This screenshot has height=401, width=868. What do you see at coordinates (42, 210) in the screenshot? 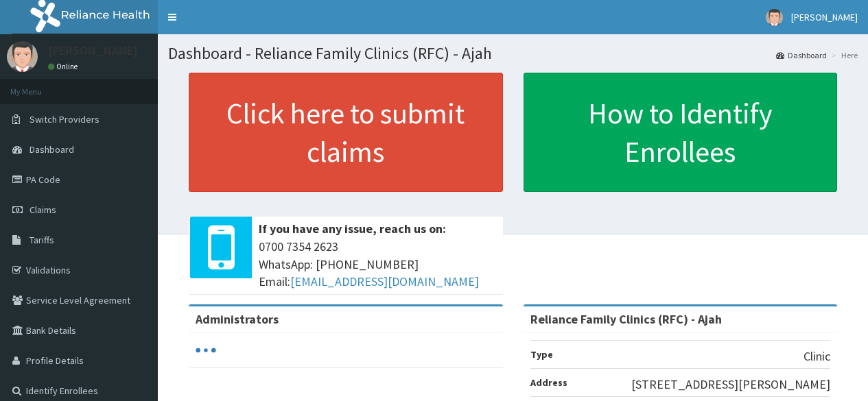
I see `span: Claims` at bounding box center [42, 210].